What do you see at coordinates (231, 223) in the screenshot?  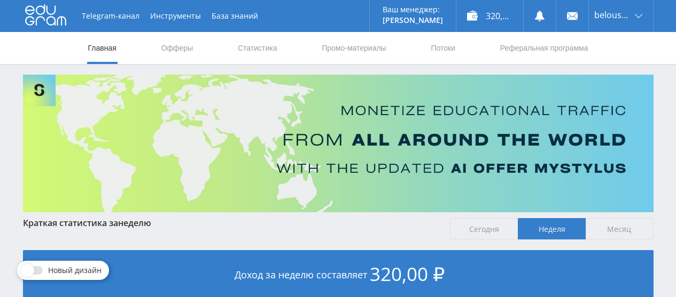 I see `div: Краткая статистика за` at bounding box center [231, 223].